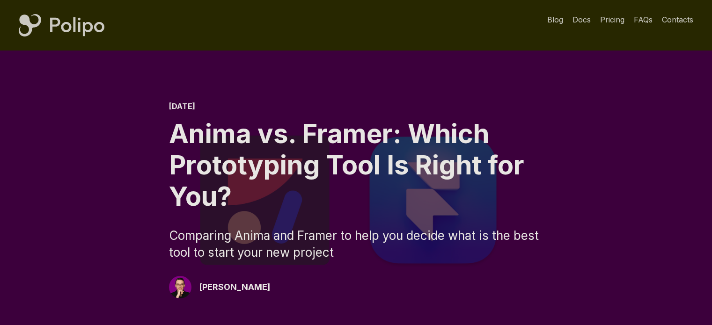 This screenshot has width=712, height=325. Describe the element at coordinates (643, 20) in the screenshot. I see `a: FAQs` at that location.